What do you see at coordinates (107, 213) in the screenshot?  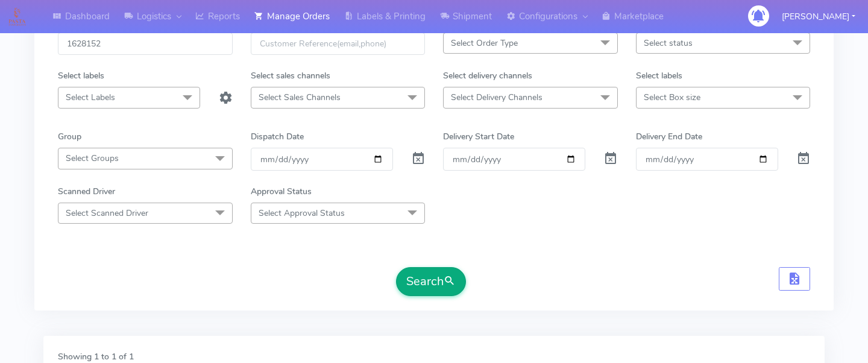 I see `span: Select Scanned Driver` at bounding box center [107, 213].